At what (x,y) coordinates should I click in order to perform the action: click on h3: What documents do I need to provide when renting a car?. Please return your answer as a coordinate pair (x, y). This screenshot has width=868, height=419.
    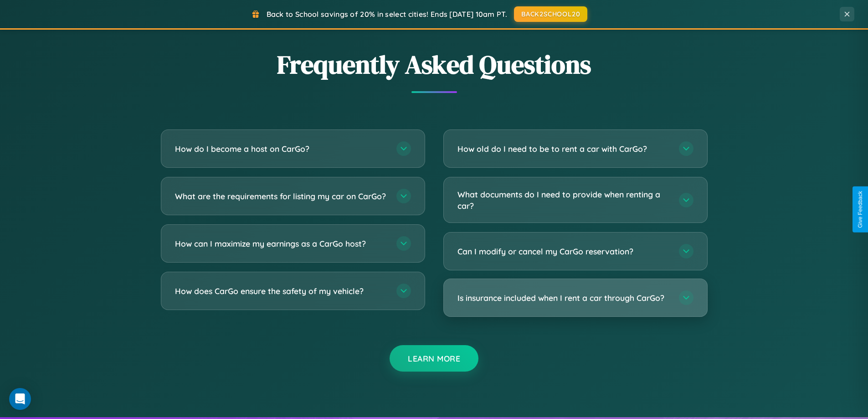
    Looking at the image, I should click on (563, 199).